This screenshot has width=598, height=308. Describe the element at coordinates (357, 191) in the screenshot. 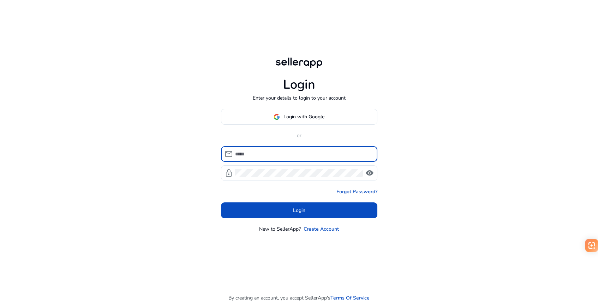

I see `a: Forgot Password?` at that location.